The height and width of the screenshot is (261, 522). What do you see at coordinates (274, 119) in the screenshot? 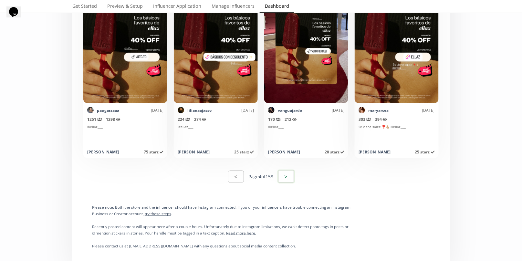
I see `span: 170` at bounding box center [274, 119].